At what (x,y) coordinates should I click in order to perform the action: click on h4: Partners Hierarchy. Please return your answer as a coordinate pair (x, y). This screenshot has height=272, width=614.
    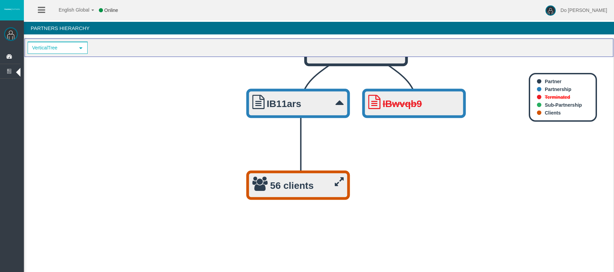
    Looking at the image, I should click on (319, 28).